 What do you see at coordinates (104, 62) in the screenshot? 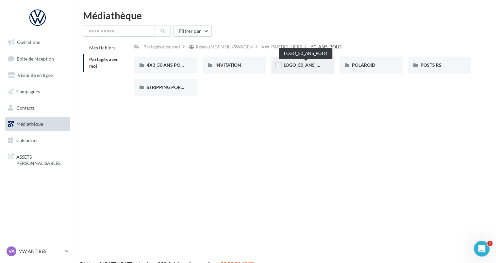
I see `span: Partagés avec moi` at bounding box center [104, 62].